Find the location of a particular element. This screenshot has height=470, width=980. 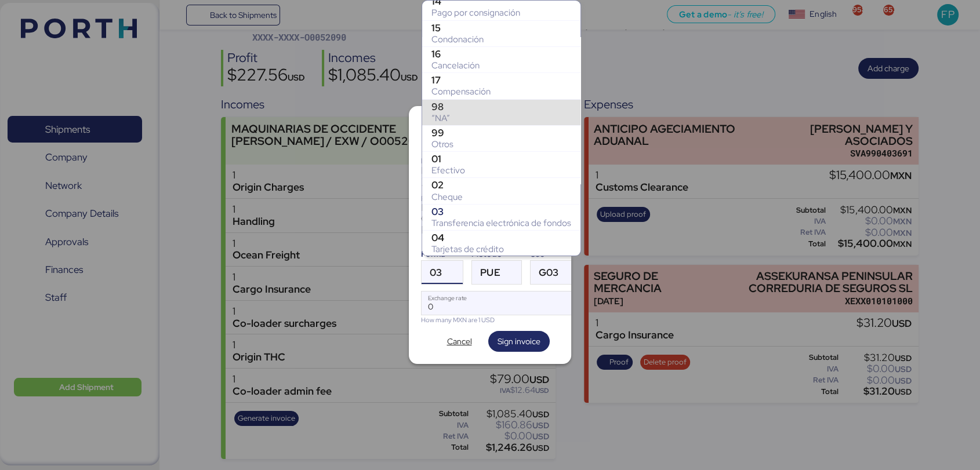

div: 99 is located at coordinates (501, 133).